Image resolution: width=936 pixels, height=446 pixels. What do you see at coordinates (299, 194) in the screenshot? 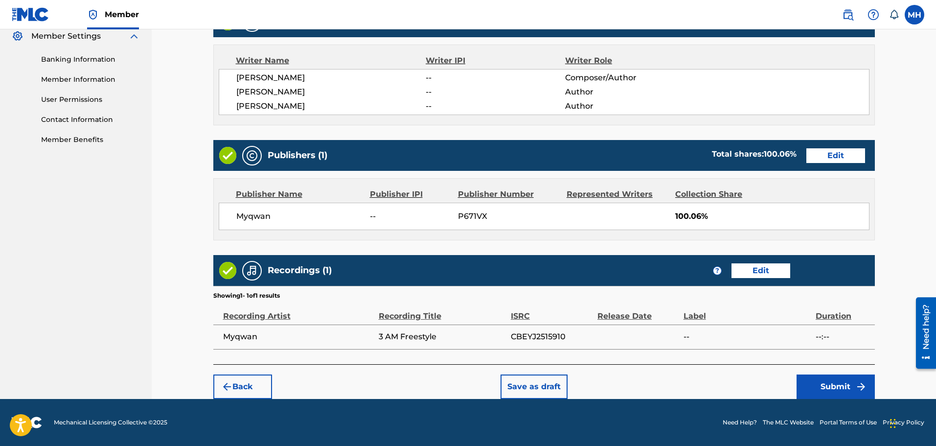
I see `div: Publisher Name` at bounding box center [299, 194].